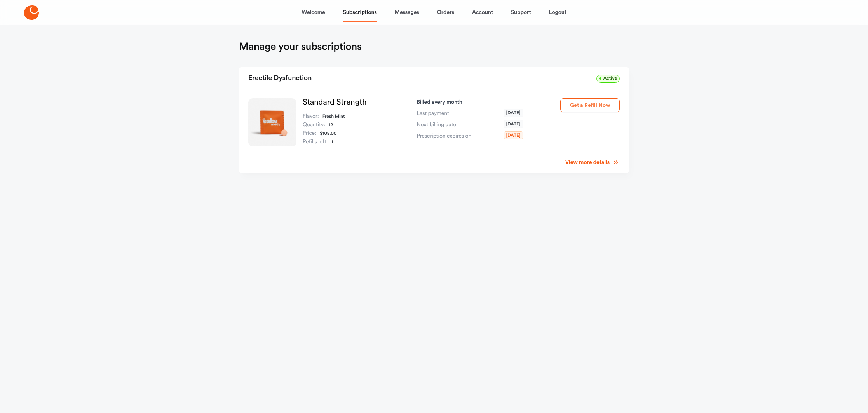  What do you see at coordinates (311, 117) in the screenshot?
I see `dt: Flavor:` at bounding box center [311, 117].